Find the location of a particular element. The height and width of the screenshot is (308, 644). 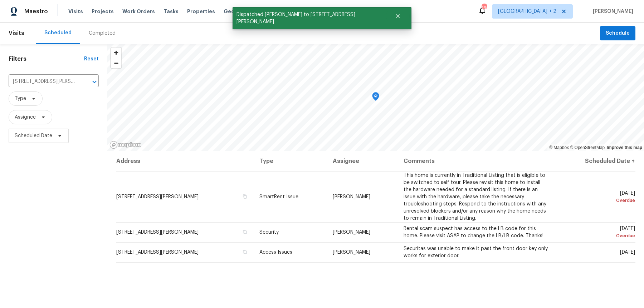

input: Search for an address... is located at coordinates (44, 82).